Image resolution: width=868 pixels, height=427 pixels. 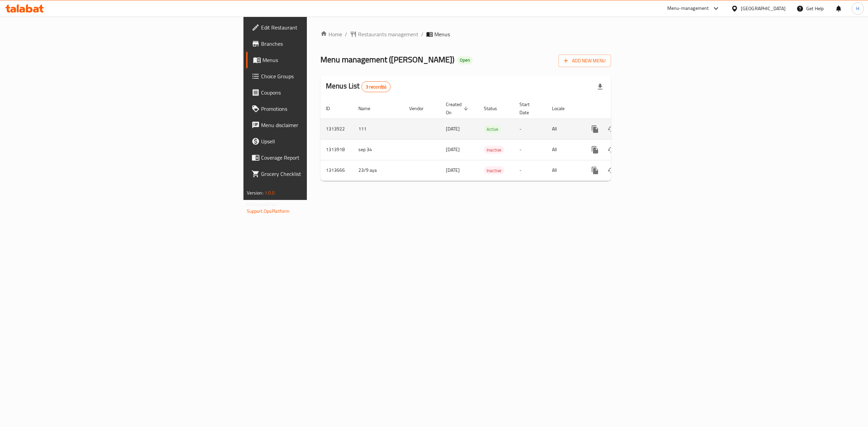 I want to click on span: Status, so click(x=495, y=108).